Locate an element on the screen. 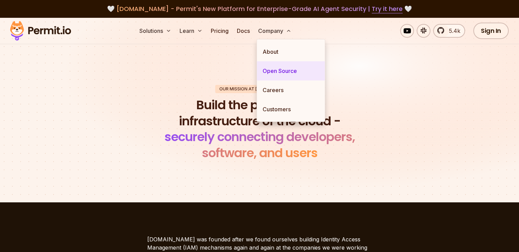 This screenshot has height=252, width=519. a: Sign In is located at coordinates (490, 31).